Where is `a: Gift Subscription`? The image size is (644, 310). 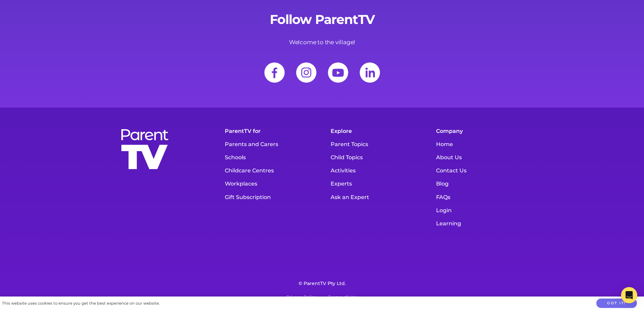
a: Gift Subscription is located at coordinates (269, 197).